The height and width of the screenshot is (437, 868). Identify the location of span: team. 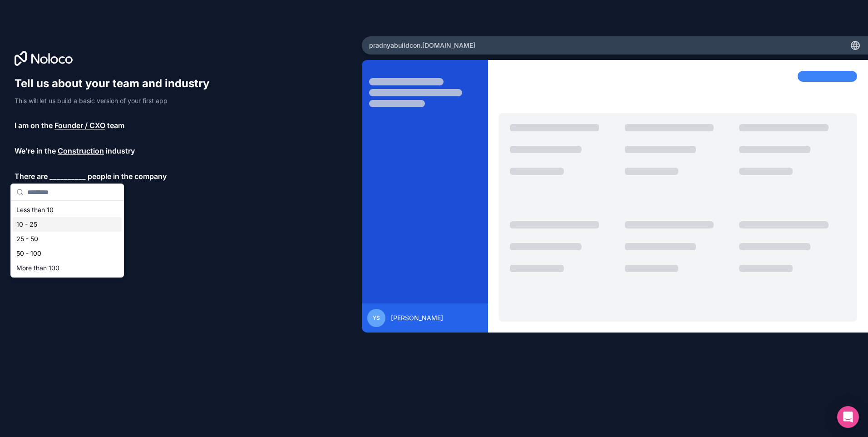
(116, 125).